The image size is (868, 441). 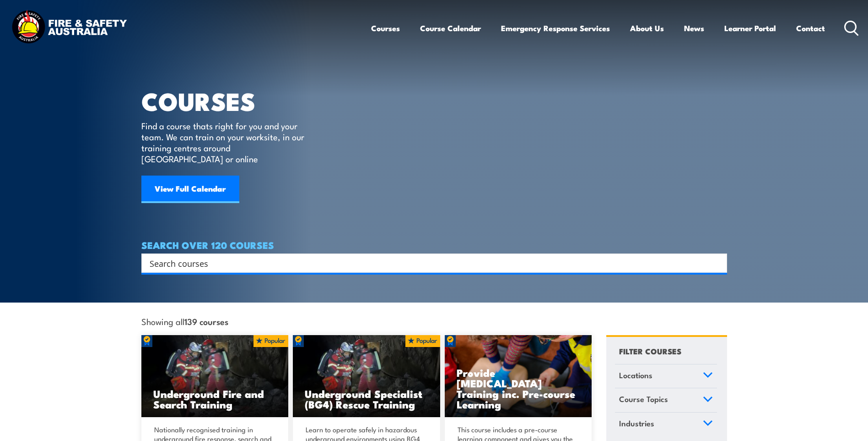 I want to click on span: Course Topics, so click(x=644, y=399).